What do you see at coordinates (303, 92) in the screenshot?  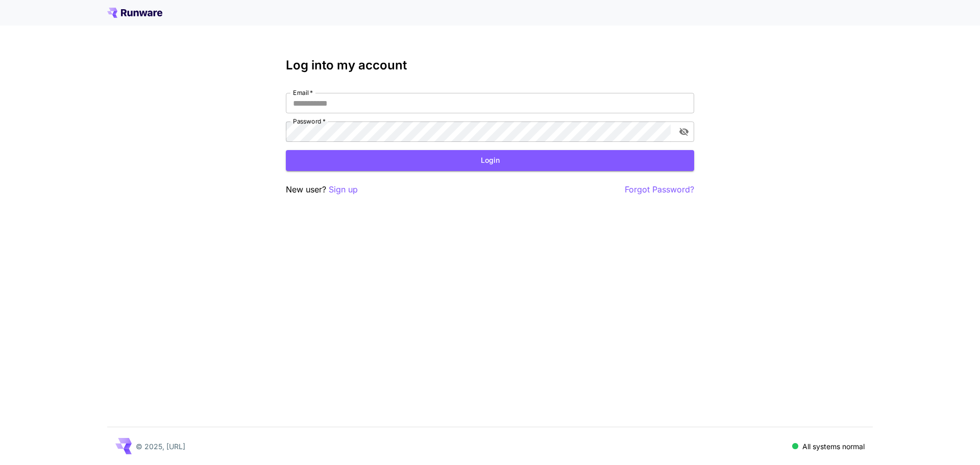 I see `label: Email` at bounding box center [303, 92].